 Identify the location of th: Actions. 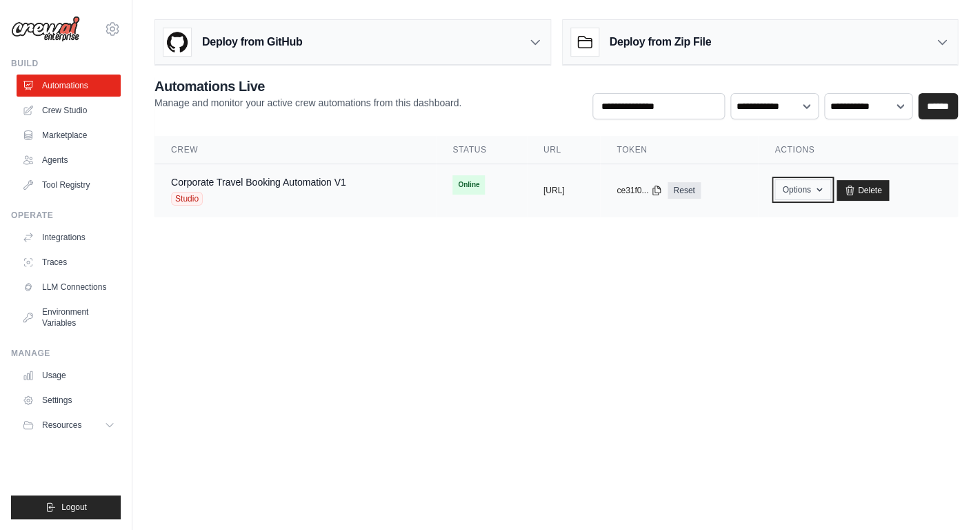
(858, 149).